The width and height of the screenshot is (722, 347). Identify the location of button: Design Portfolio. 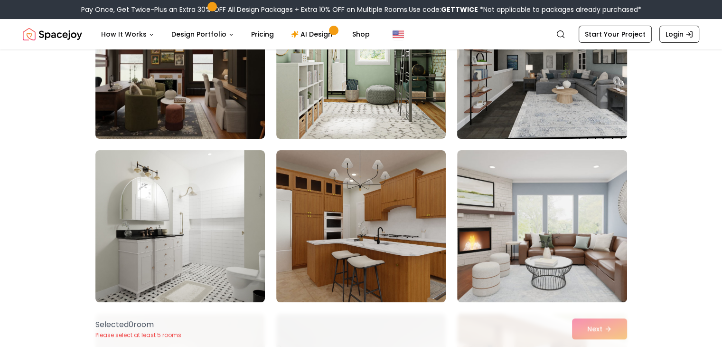
(203, 34).